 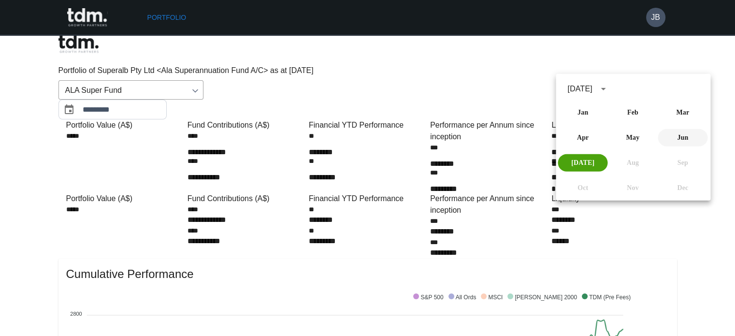 What do you see at coordinates (428, 297) in the screenshot?
I see `span: S&P 500` at bounding box center [428, 297].